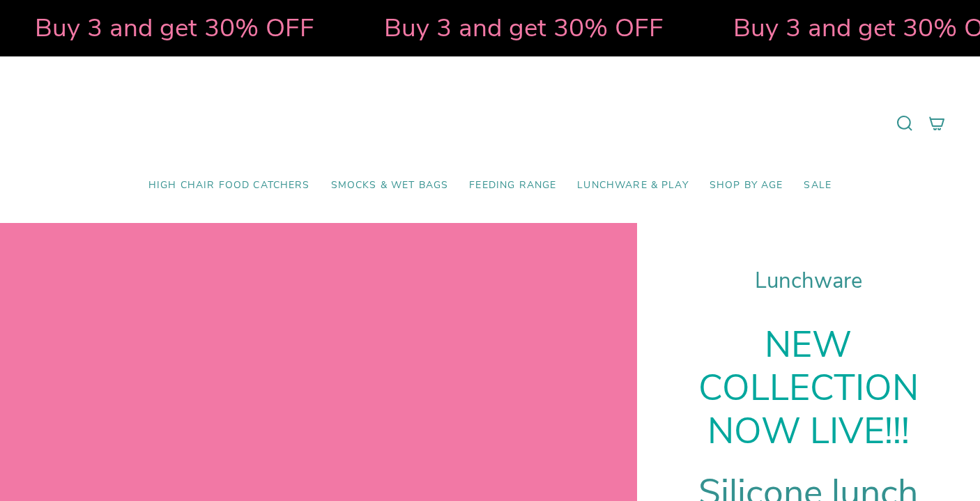 The image size is (980, 501). Describe the element at coordinates (747, 185) in the screenshot. I see `span: Shop by Age` at that location.